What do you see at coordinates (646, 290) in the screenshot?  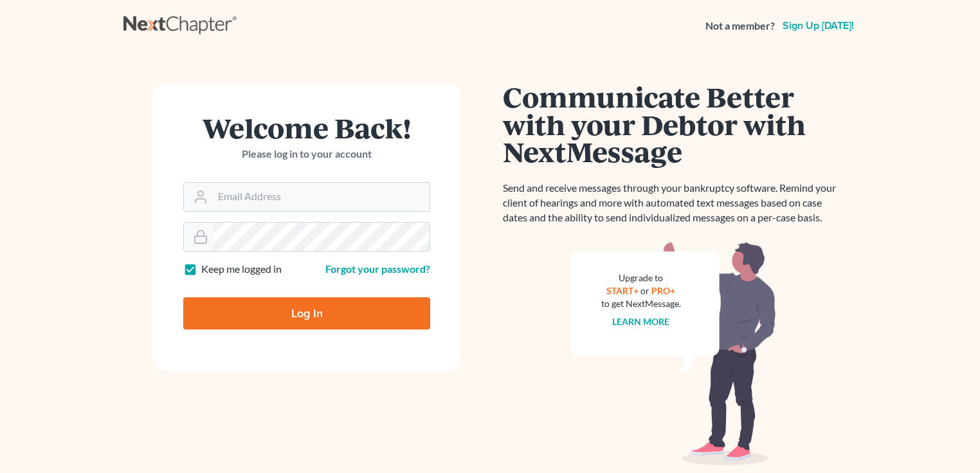 I see `span: or` at bounding box center [646, 290].